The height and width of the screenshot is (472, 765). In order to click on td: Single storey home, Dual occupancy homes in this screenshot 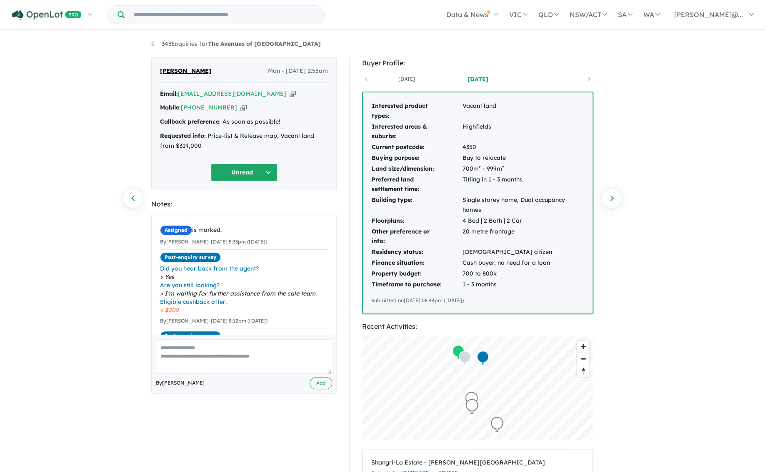, I will do `click(523, 205)`.